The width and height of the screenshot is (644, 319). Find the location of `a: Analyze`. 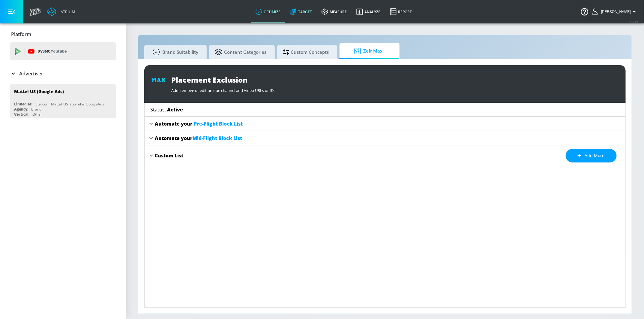

a: Analyze is located at coordinates (369, 12).